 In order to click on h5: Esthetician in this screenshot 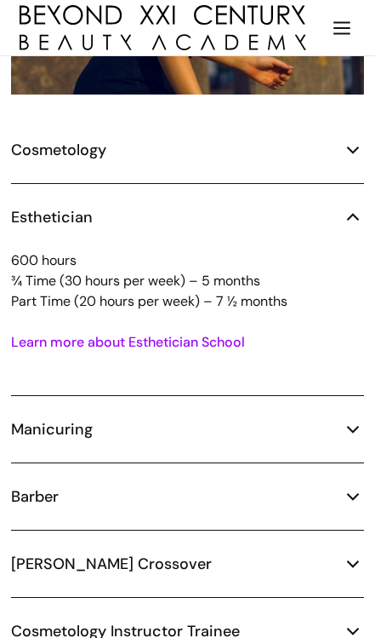, I will do `click(52, 217)`.